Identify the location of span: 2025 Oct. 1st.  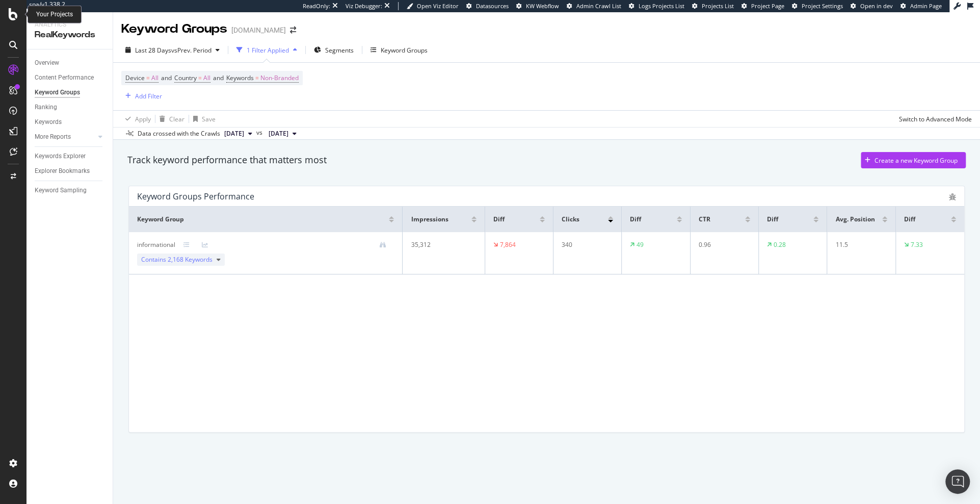
(234, 134).